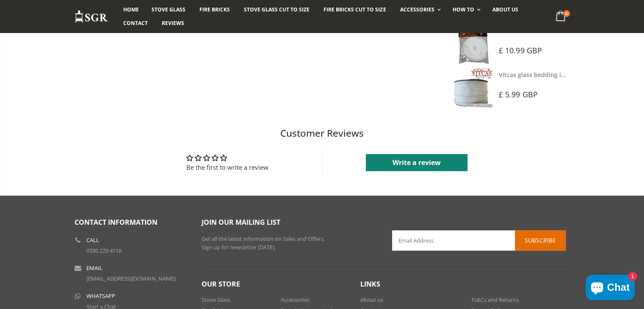 The image size is (644, 309). What do you see at coordinates (276, 9) in the screenshot?
I see `span: Stove Glass Cut To Size` at bounding box center [276, 9].